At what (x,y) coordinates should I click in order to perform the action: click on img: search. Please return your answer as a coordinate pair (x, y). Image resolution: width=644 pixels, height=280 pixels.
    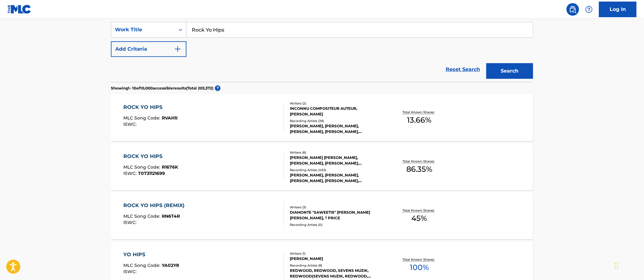
    Looking at the image, I should click on (573, 10).